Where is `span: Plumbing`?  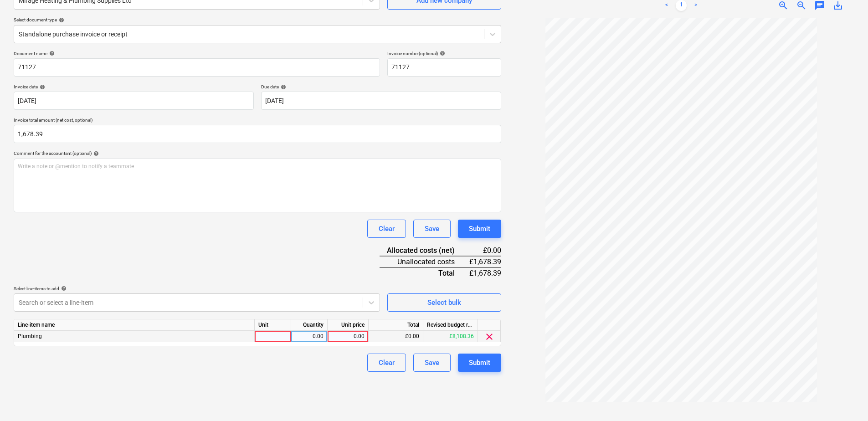 span: Plumbing is located at coordinates (30, 336).